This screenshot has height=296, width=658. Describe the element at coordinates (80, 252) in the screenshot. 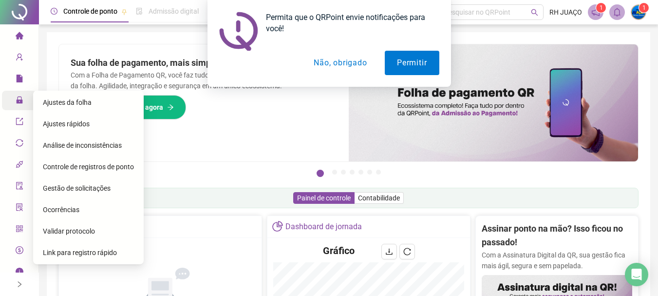

I see `span: Link para registro rápido` at that location.